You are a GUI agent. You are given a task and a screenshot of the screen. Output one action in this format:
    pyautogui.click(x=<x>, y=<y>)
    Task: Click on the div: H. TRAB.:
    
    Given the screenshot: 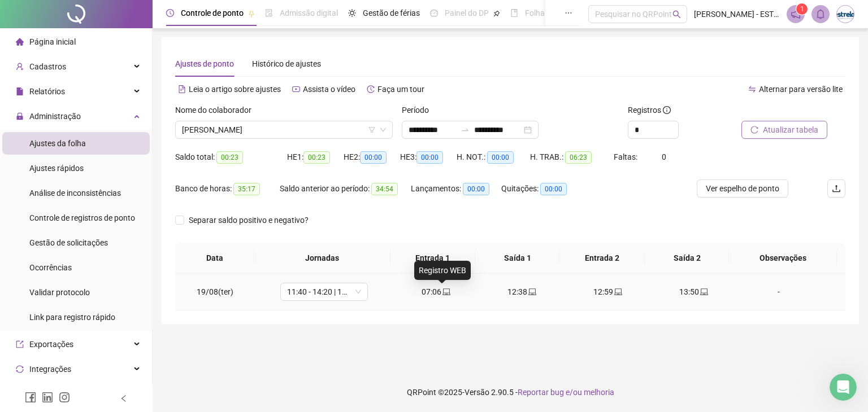 What is the action you would take?
    pyautogui.click(x=571, y=157)
    